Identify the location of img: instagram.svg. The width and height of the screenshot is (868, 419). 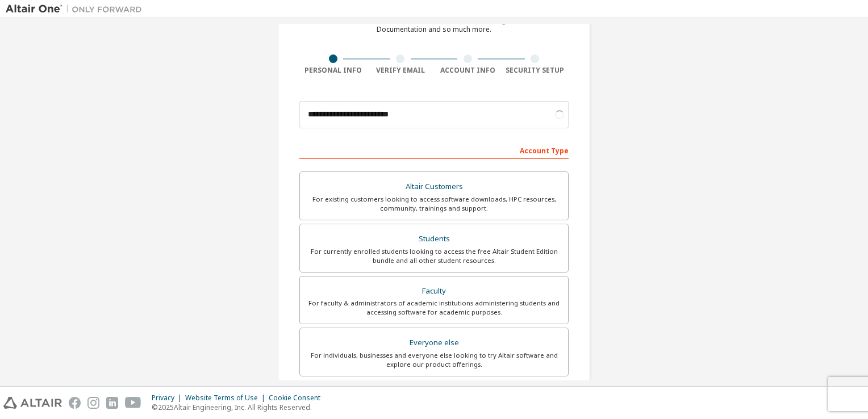
(93, 402).